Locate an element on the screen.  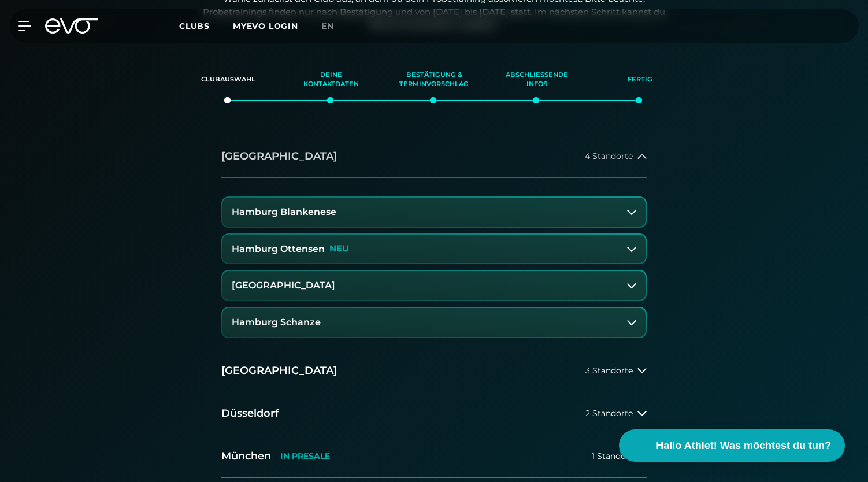
span: 1 Standort is located at coordinates (612, 456).